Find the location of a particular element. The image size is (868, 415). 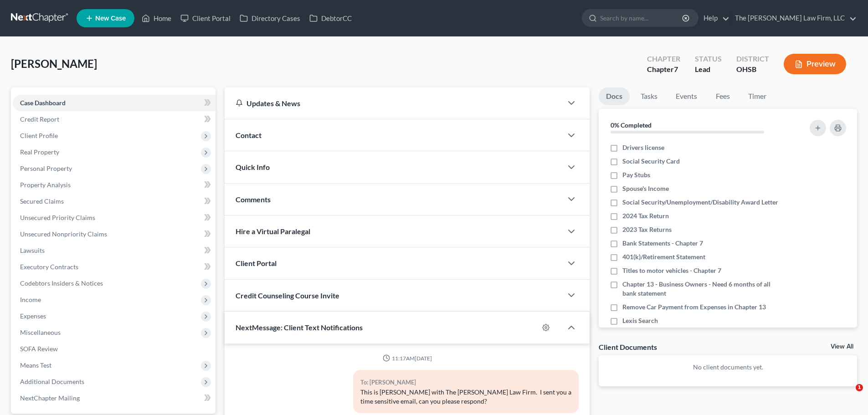

span: Real Property is located at coordinates (39, 152).